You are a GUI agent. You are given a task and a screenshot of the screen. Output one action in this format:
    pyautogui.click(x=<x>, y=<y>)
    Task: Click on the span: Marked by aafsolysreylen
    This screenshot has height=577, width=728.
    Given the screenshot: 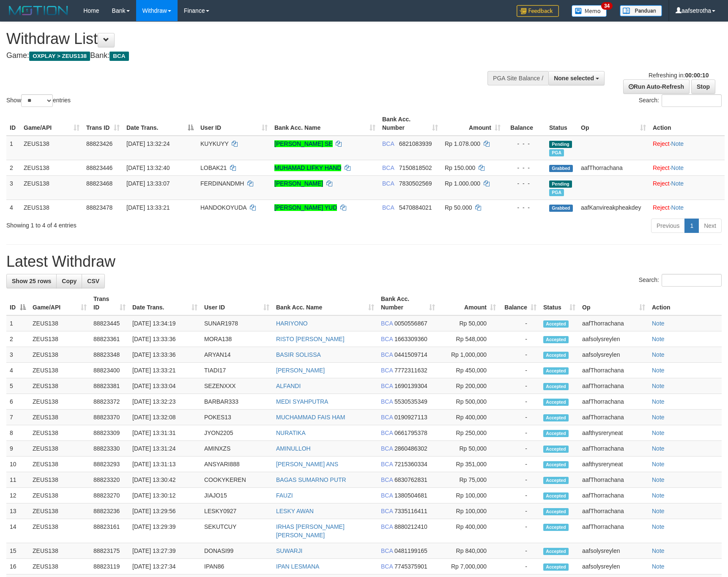 What is the action you would take?
    pyautogui.click(x=557, y=153)
    